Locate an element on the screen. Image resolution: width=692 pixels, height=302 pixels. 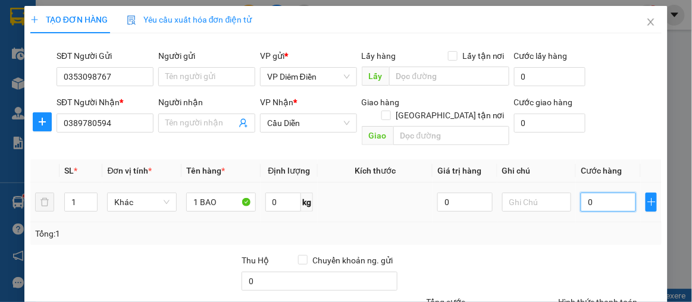
div: VP gửi is located at coordinates (308, 56).